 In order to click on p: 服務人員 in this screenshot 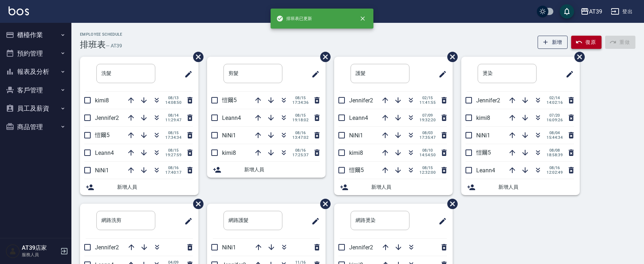, I will do `click(40, 255)`.